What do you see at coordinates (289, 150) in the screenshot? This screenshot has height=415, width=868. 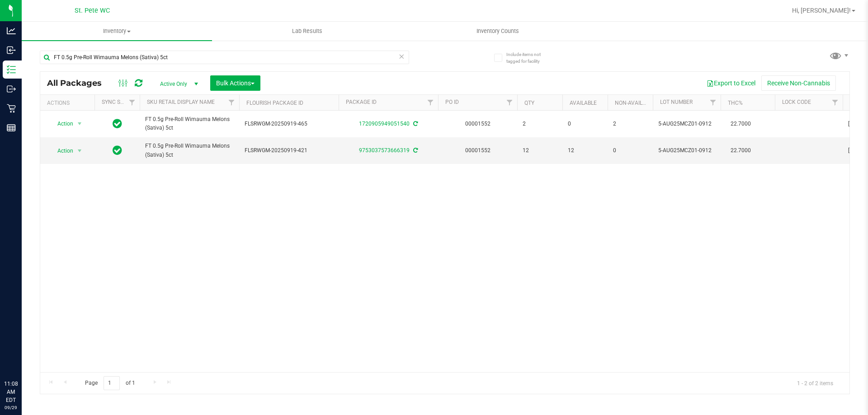 I see `span: FLSRWGM-20250919-421` at bounding box center [289, 150].